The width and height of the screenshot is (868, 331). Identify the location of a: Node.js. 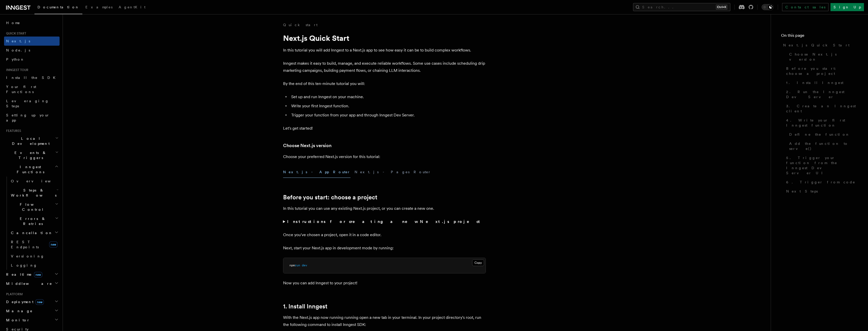
(32, 50).